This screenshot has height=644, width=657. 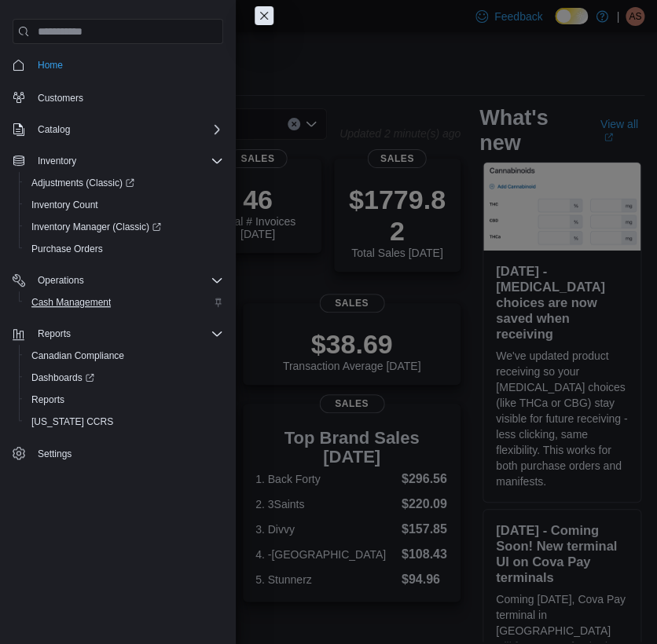 What do you see at coordinates (64, 205) in the screenshot?
I see `a: Inventory Count` at bounding box center [64, 205].